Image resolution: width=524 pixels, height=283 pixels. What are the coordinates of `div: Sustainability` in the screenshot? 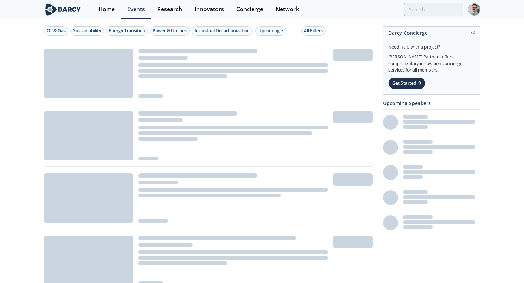 It's located at (87, 31).